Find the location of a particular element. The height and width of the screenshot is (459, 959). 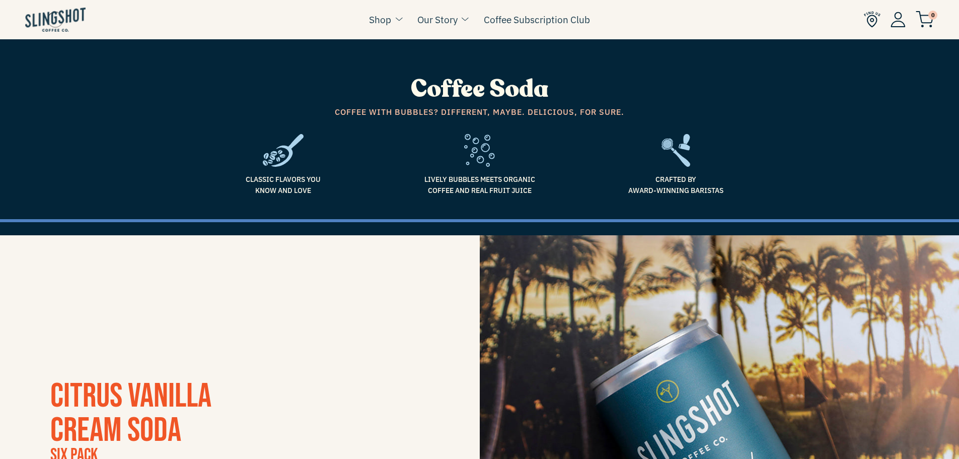

img: fizz-1636557709766.svg is located at coordinates (479, 150).